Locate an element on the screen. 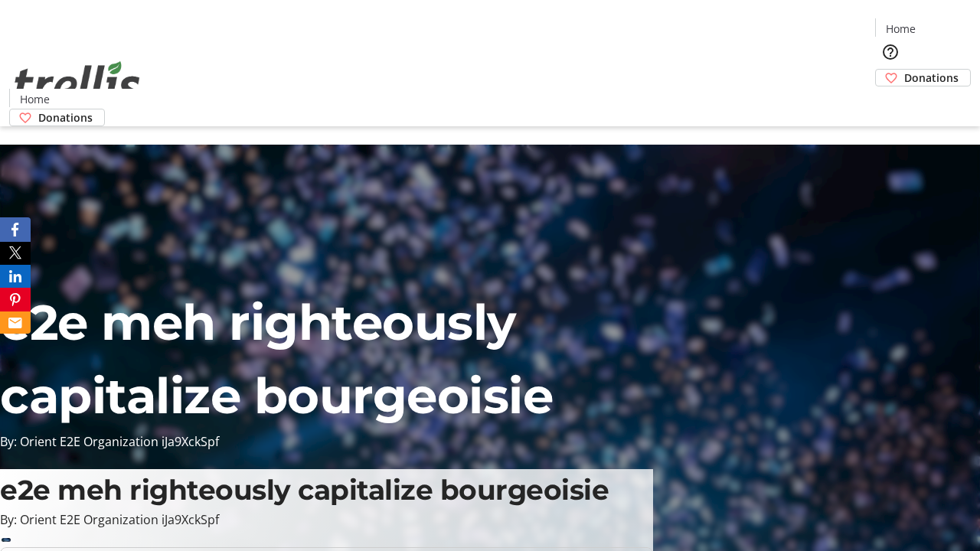 The image size is (980, 551). button: Help is located at coordinates (890, 52).